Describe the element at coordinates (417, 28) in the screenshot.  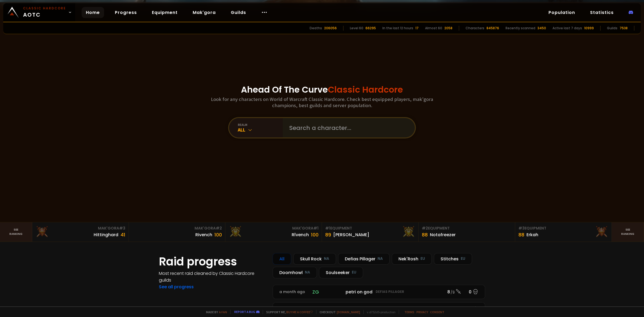
I see `div: 17` at that location.